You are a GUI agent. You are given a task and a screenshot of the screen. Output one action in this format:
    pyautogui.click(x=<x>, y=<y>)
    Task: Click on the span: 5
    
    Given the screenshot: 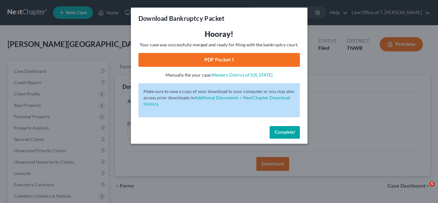 What is the action you would take?
    pyautogui.click(x=432, y=184)
    